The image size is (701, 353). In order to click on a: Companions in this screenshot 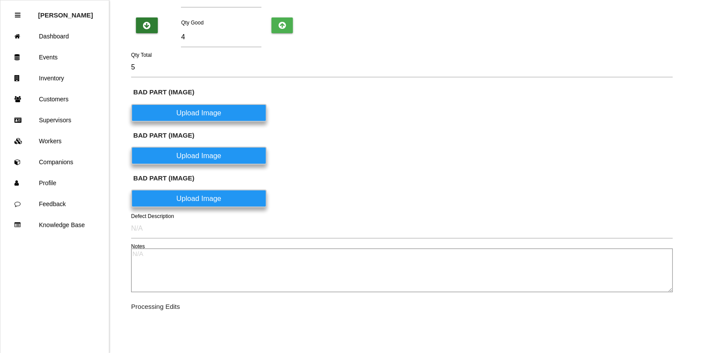, I will do `click(55, 162)`.